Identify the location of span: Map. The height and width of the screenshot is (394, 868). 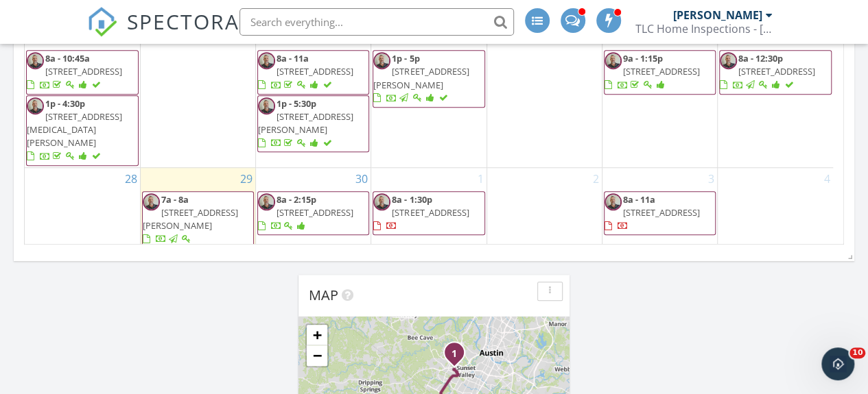
(323, 295).